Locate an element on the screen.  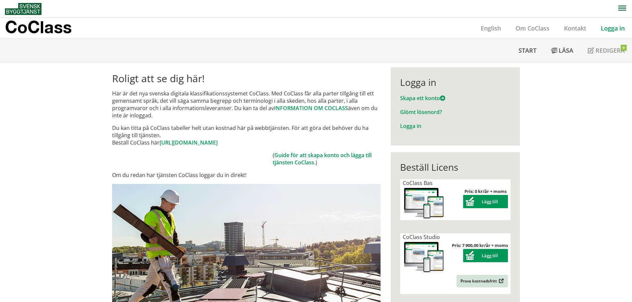
a: CoClass is located at coordinates (45, 28).